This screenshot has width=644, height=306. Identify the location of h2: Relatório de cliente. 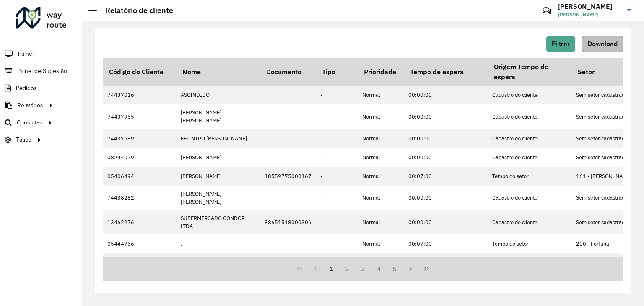
(135, 10).